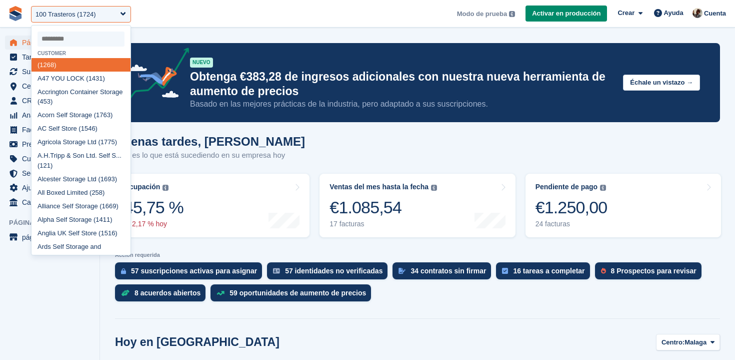  Describe the element at coordinates (154, 224) in the screenshot. I see `div: 2,17 % hoy` at that location.